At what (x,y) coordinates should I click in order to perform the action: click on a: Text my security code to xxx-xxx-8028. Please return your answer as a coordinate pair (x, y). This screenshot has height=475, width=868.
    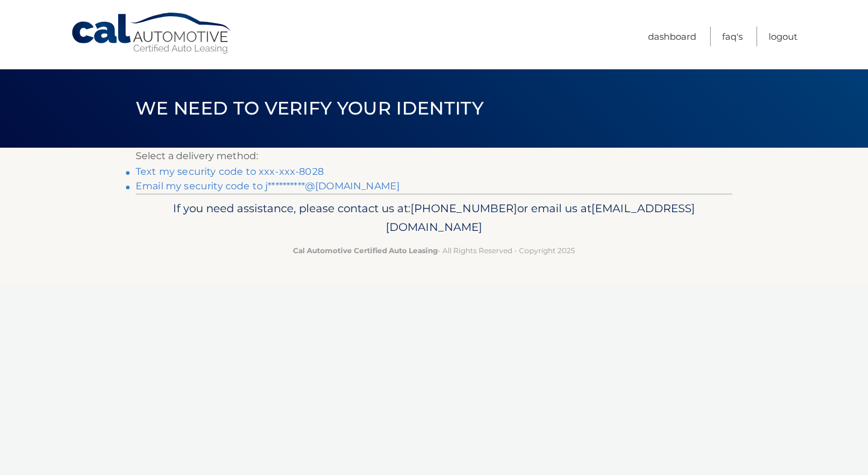
    Looking at the image, I should click on (230, 171).